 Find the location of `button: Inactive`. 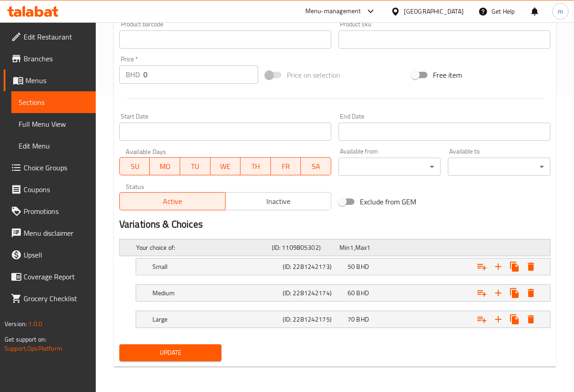

button: Inactive is located at coordinates (278, 201).